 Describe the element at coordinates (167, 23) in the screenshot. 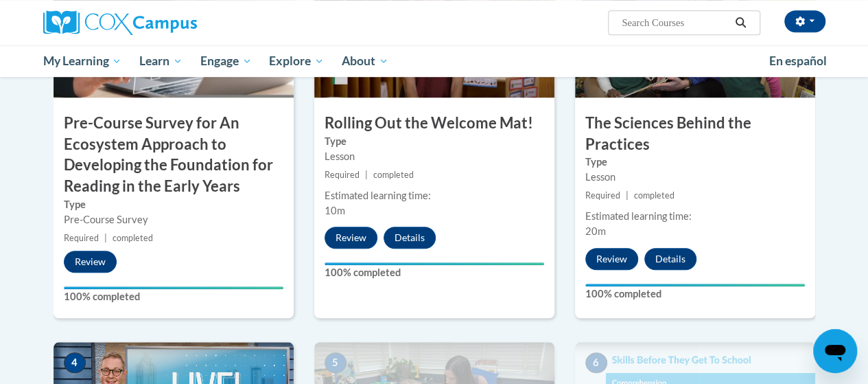

I see `a: Cox Campus` at that location.